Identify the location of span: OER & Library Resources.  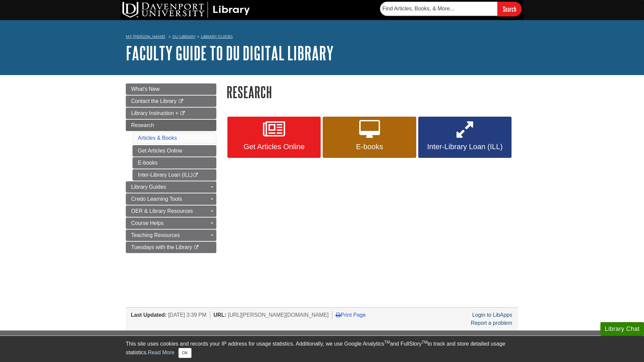
(162, 211).